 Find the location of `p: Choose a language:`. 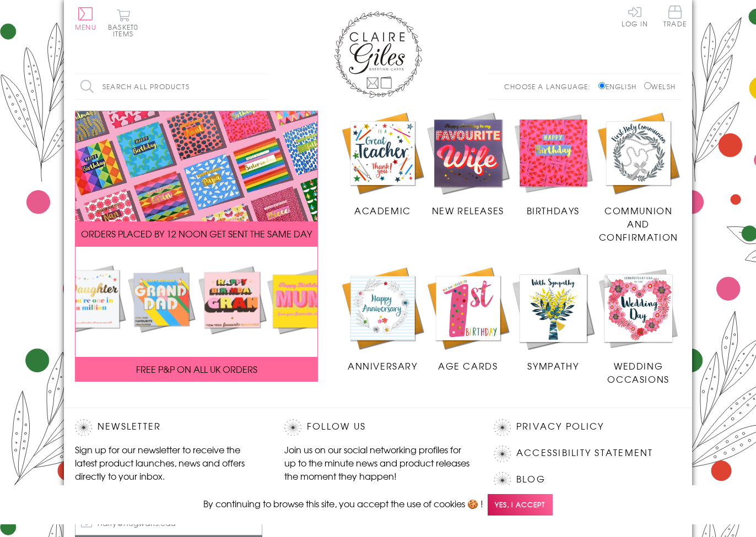

p: Choose a language: is located at coordinates (550, 87).